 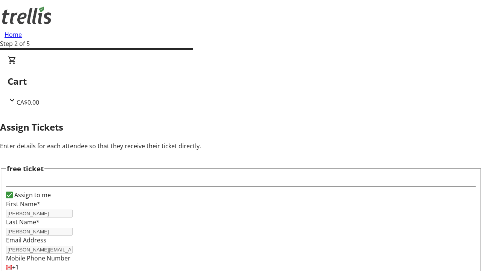 What do you see at coordinates (32, 195) in the screenshot?
I see `label: Assign to me` at bounding box center [32, 195].